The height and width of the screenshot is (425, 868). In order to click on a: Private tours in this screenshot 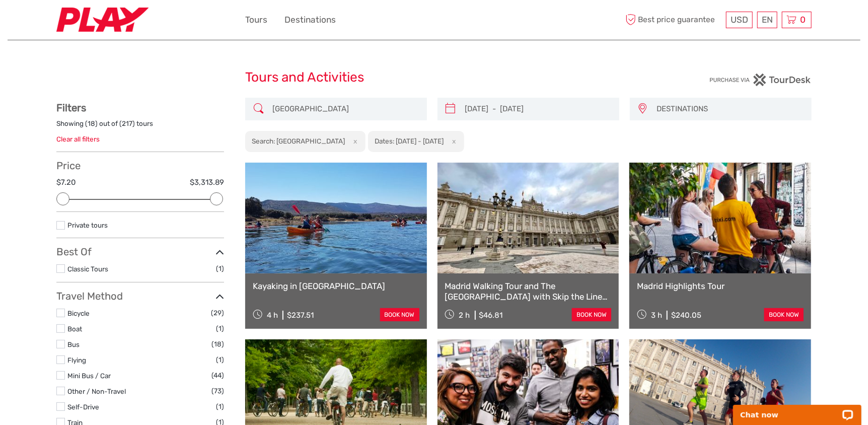, I will do `click(87, 225)`.